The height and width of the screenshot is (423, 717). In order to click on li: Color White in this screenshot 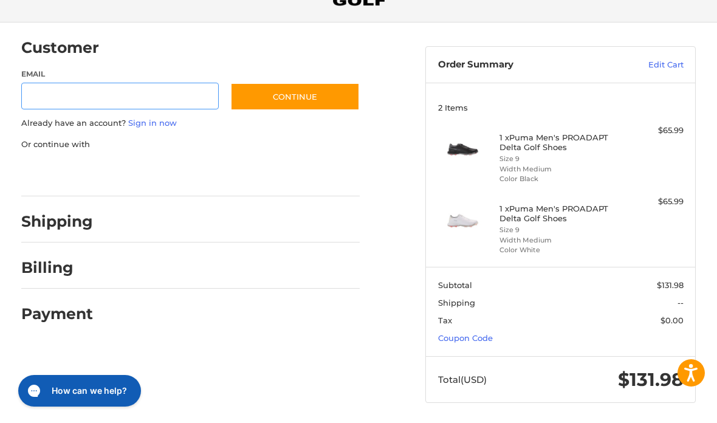, I will do `click(559, 250)`.